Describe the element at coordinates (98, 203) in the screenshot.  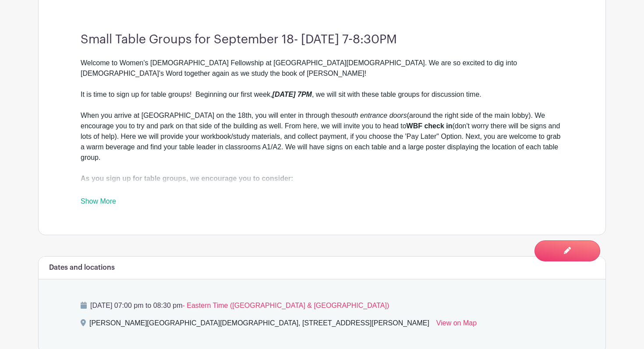
I see `a: Show More` at that location.